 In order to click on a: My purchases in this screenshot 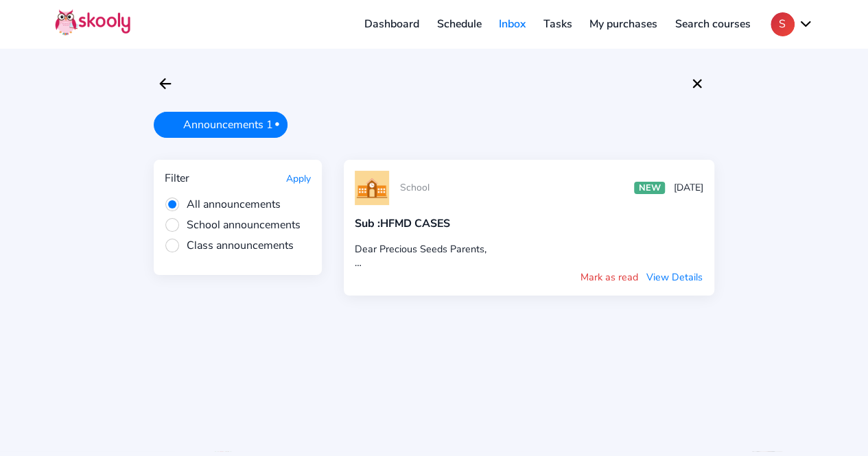, I will do `click(623, 24)`.